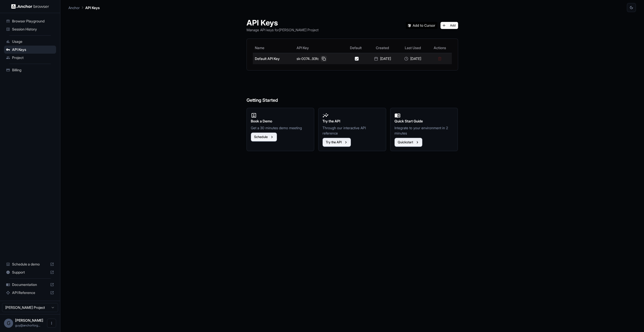  I want to click on span: Billing, so click(33, 70).